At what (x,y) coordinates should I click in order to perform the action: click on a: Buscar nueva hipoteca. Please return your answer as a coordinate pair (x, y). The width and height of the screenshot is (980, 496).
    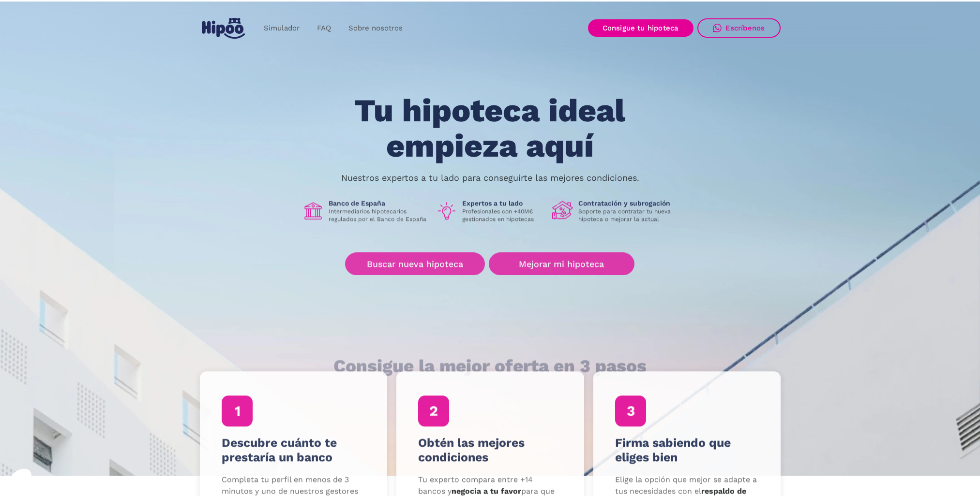
    Looking at the image, I should click on (414, 264).